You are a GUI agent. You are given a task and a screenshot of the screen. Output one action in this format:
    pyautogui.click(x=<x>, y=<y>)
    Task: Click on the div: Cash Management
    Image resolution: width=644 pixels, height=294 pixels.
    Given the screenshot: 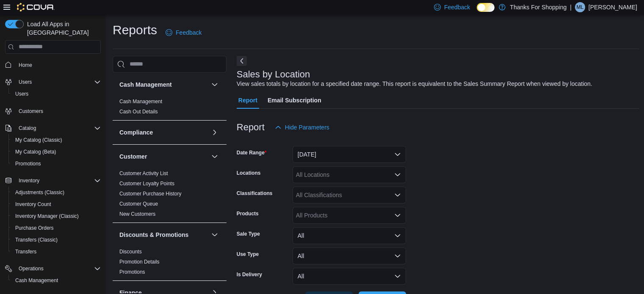 What is the action you would take?
    pyautogui.click(x=169, y=108)
    